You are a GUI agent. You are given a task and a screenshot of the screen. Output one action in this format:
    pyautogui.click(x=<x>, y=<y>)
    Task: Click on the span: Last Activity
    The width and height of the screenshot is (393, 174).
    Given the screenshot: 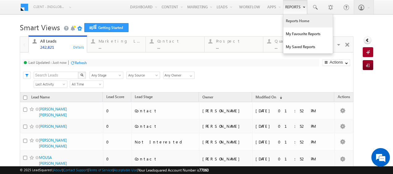 What is the action you would take?
    pyautogui.click(x=49, y=84)
    